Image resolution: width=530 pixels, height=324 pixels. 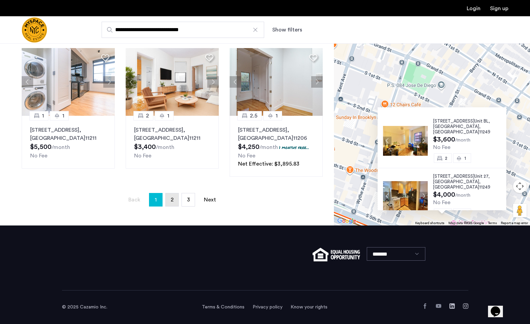 I want to click on input: Apartment Search, so click(x=183, y=30).